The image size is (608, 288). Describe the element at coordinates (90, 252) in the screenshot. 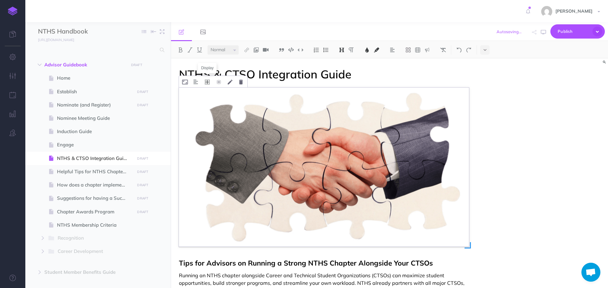

I see `span: Career Development` at that location.